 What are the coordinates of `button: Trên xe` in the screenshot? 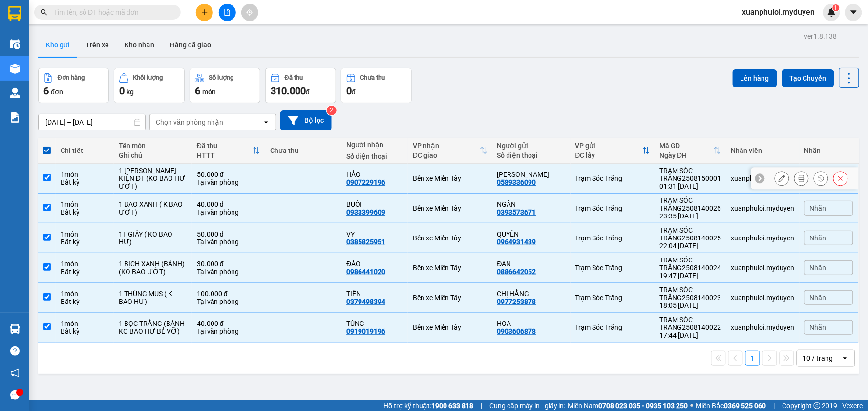 It's located at (97, 45).